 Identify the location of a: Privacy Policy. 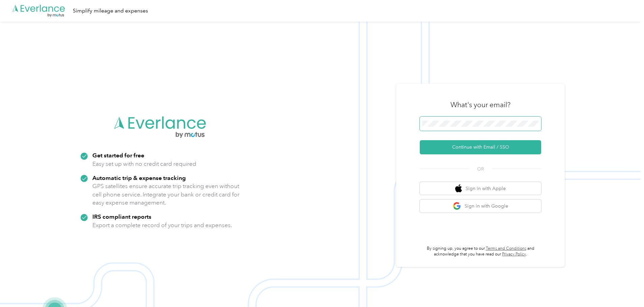
(514, 254).